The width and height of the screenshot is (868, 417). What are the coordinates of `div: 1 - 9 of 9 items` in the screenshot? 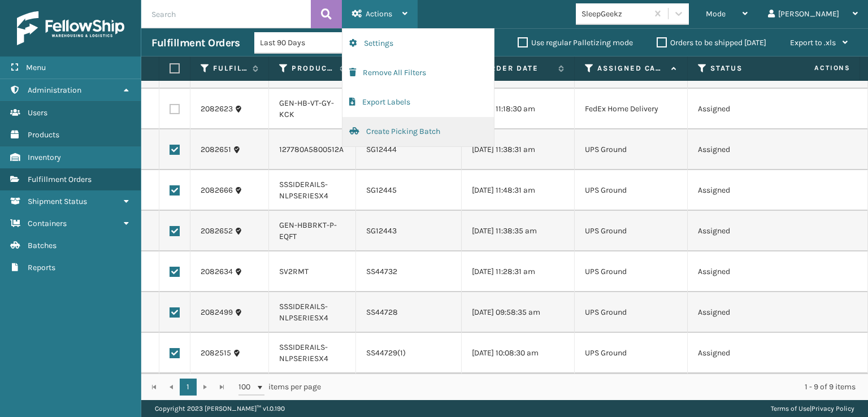 It's located at (596, 387).